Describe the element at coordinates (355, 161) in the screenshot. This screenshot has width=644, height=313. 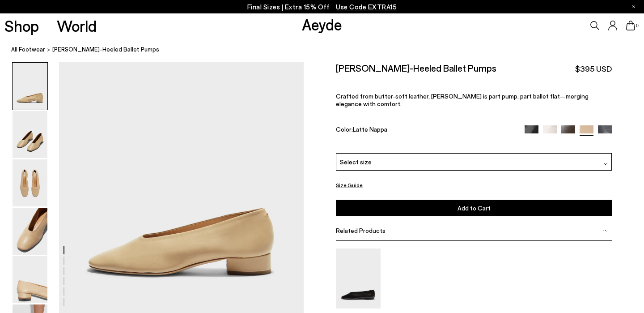
I see `span: Select size` at that location.